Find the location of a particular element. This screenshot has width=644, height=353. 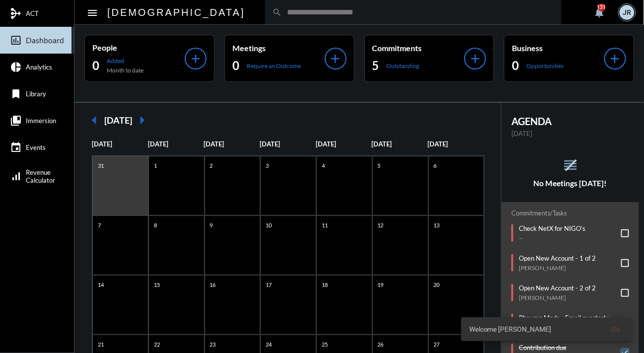

p: 23 is located at coordinates (213, 344).